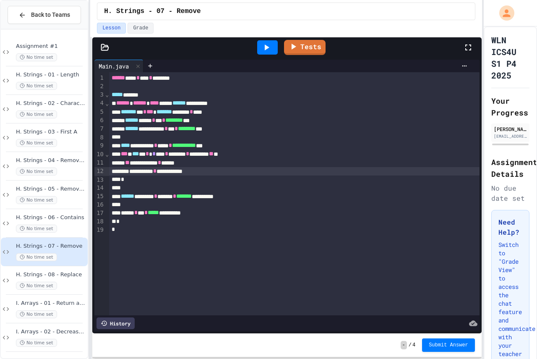 The image size is (537, 359). I want to click on div: 14, so click(100, 188).